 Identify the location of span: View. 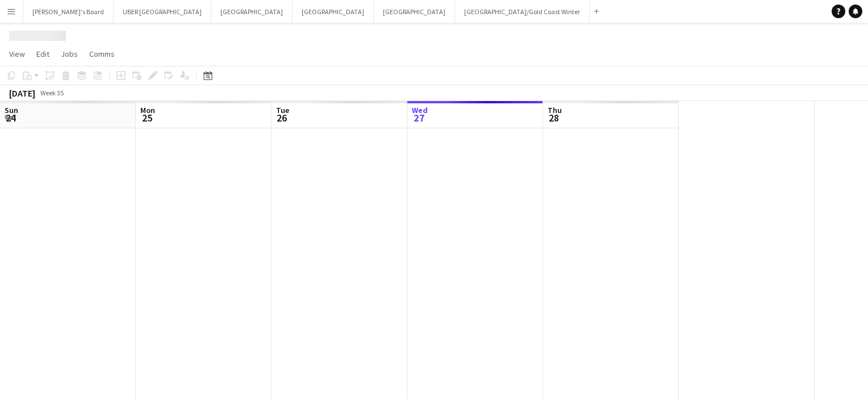
(17, 54).